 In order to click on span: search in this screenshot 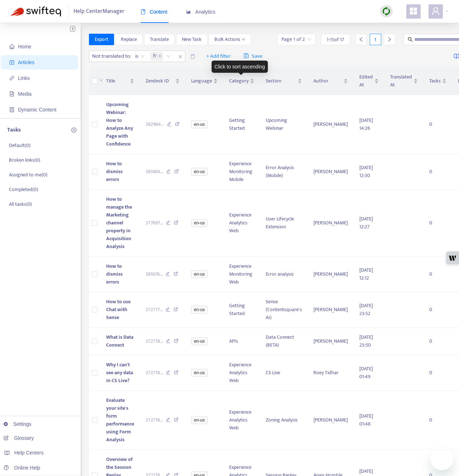, I will do `click(410, 39)`.